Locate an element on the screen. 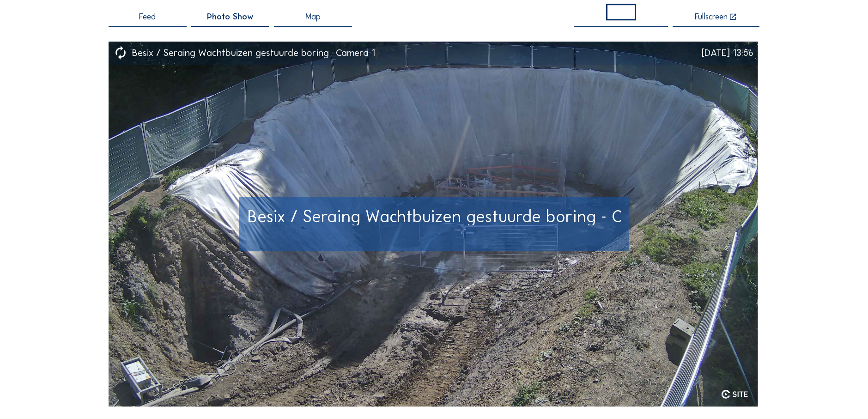  div: Camera 1 is located at coordinates (355, 53).